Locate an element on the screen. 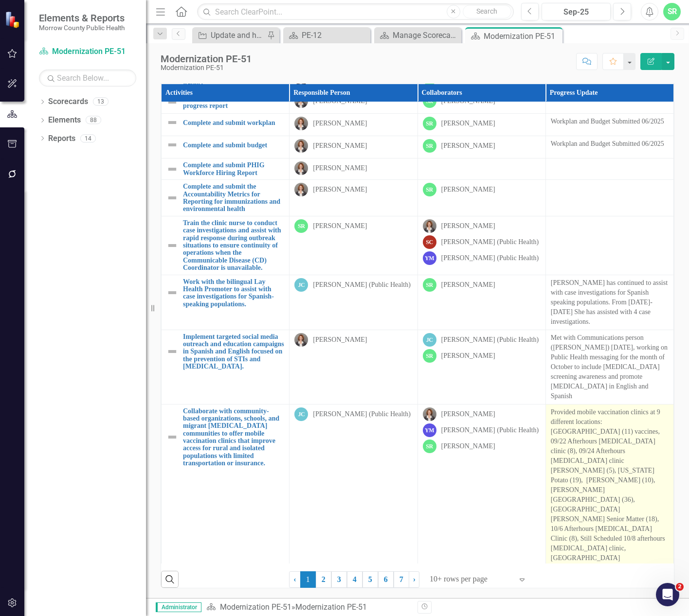 Image resolution: width=689 pixels, height=616 pixels. input: Search Below... is located at coordinates (88, 78).